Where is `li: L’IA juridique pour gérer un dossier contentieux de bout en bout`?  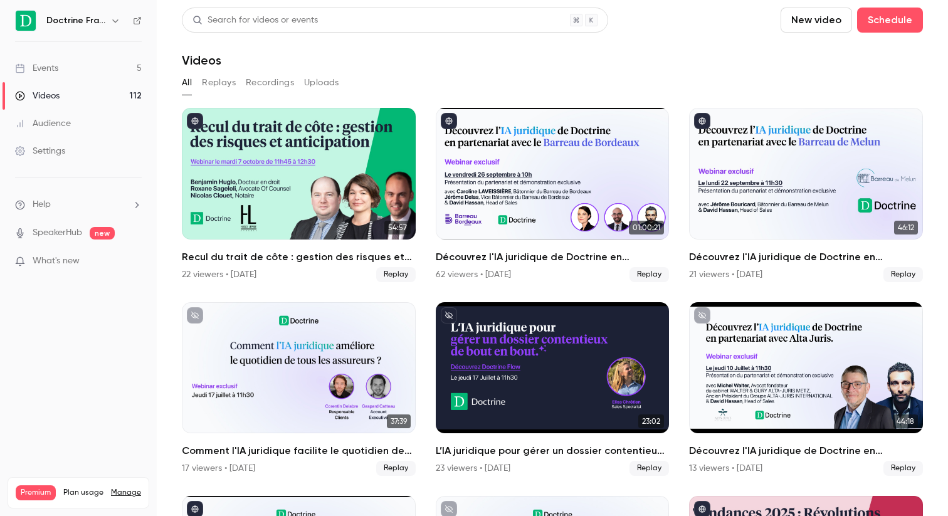 li: L’IA juridique pour gérer un dossier contentieux de bout en bout is located at coordinates (552, 389).